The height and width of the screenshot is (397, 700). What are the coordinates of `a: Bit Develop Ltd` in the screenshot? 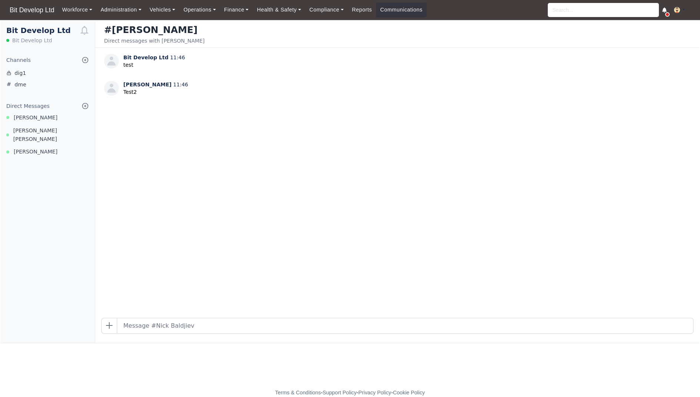 It's located at (32, 10).